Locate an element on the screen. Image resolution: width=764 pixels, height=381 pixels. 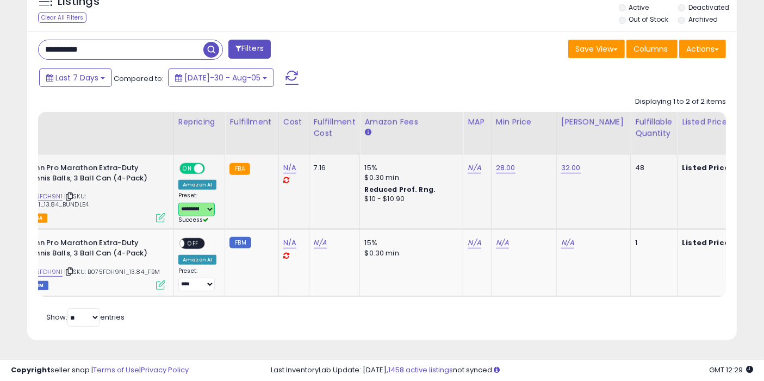
div: Min Price is located at coordinates (523, 122).